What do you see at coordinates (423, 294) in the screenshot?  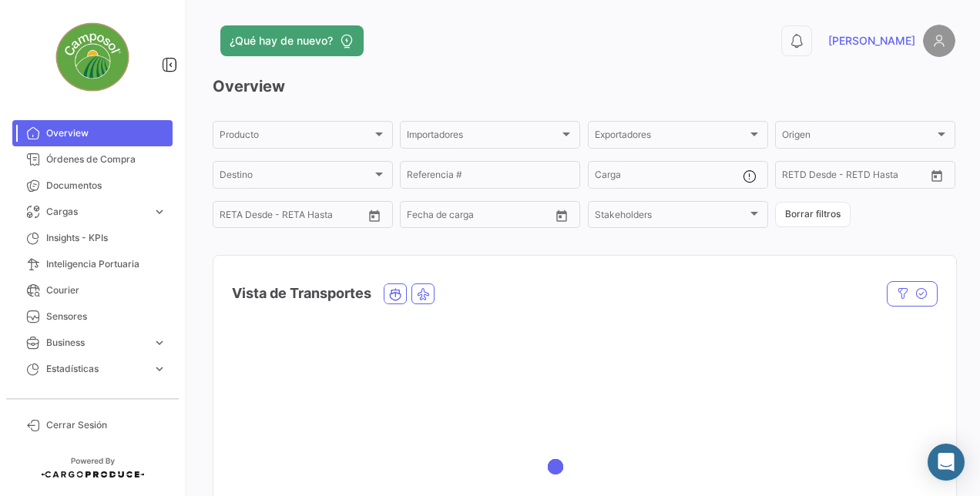 I see `button: Air` at bounding box center [423, 294].